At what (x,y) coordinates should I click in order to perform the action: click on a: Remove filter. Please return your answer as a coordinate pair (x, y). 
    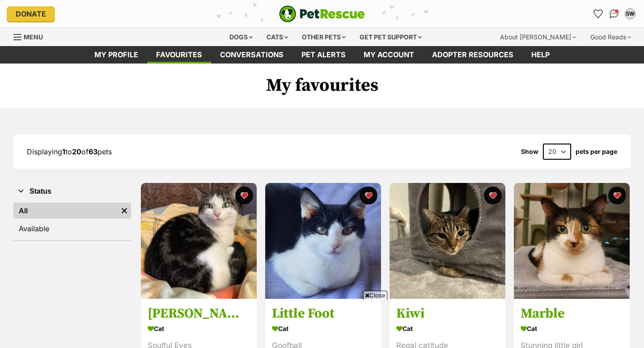
    Looking at the image, I should click on (124, 211).